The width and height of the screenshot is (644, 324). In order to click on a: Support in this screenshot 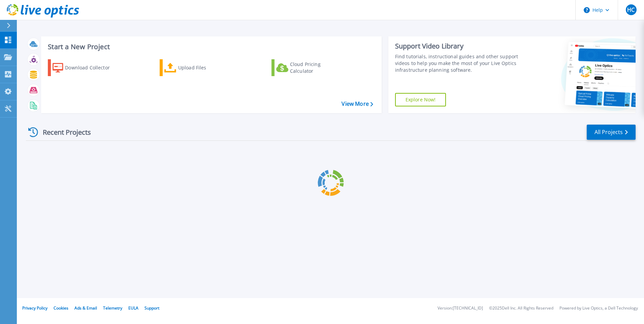, I will do `click(152, 308)`.